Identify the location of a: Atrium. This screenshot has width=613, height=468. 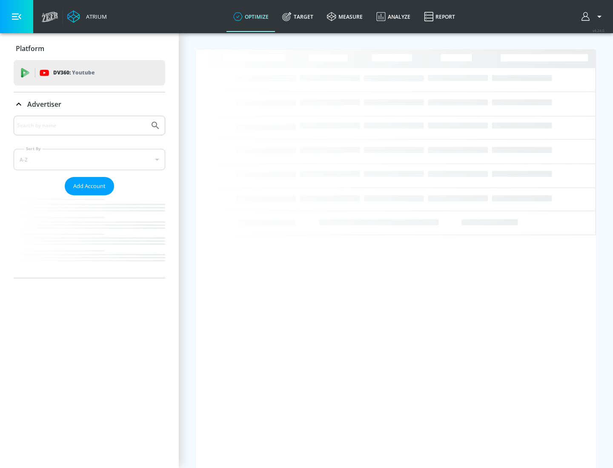
(87, 17).